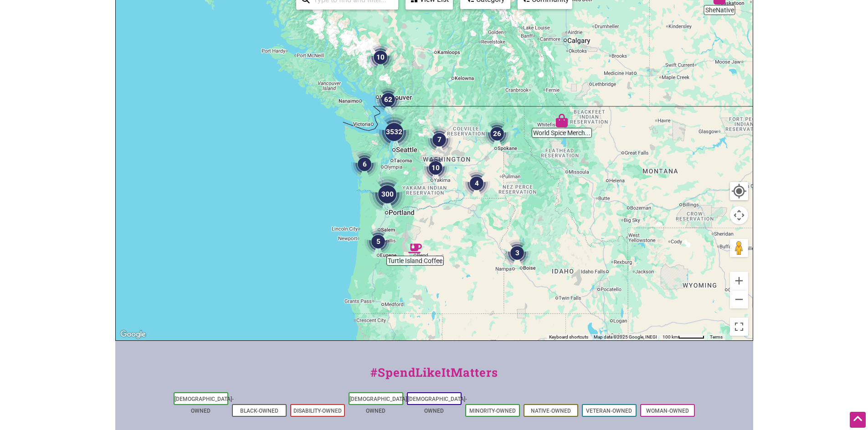 Image resolution: width=868 pixels, height=430 pixels. What do you see at coordinates (609, 411) in the screenshot?
I see `a: Veteran-Owned` at bounding box center [609, 411].